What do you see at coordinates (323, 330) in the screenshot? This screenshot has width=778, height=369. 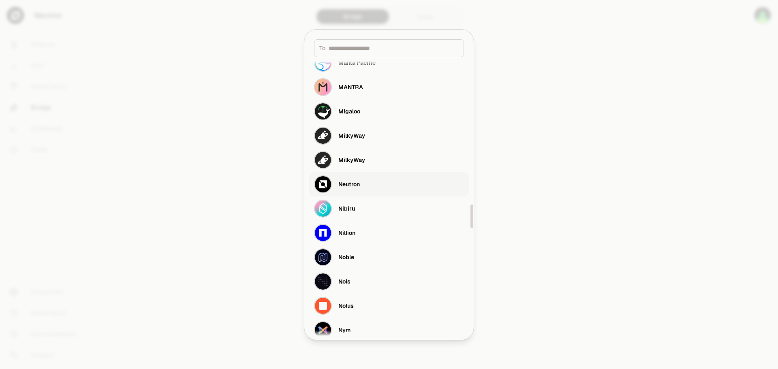 I see `img: Nym Logo` at bounding box center [323, 330].